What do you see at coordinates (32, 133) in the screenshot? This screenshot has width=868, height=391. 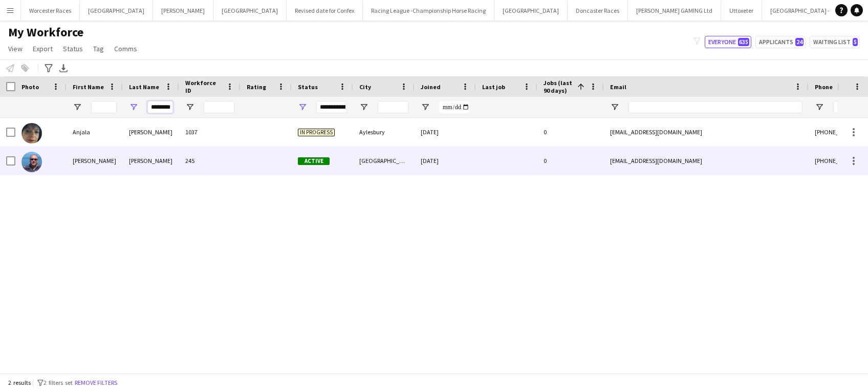 I see `img: Anjala Hamilton` at bounding box center [32, 133].